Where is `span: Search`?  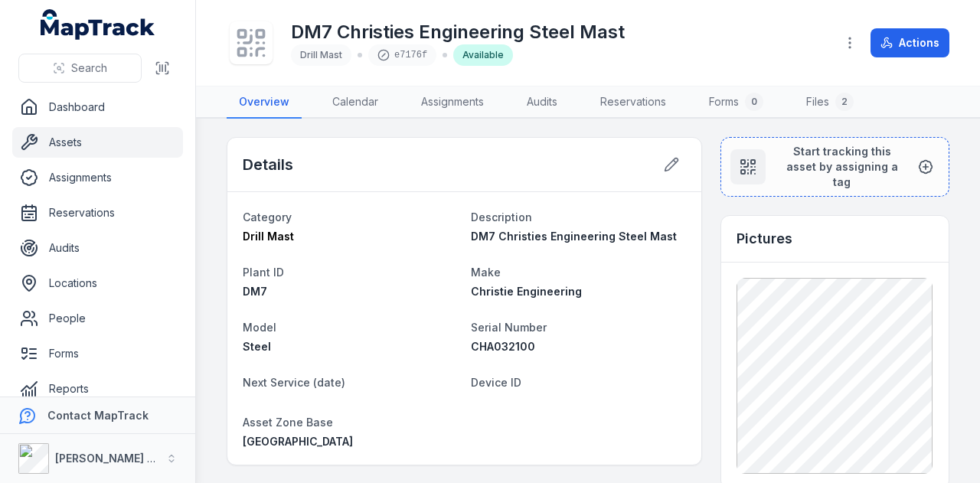 span: Search is located at coordinates (89, 68).